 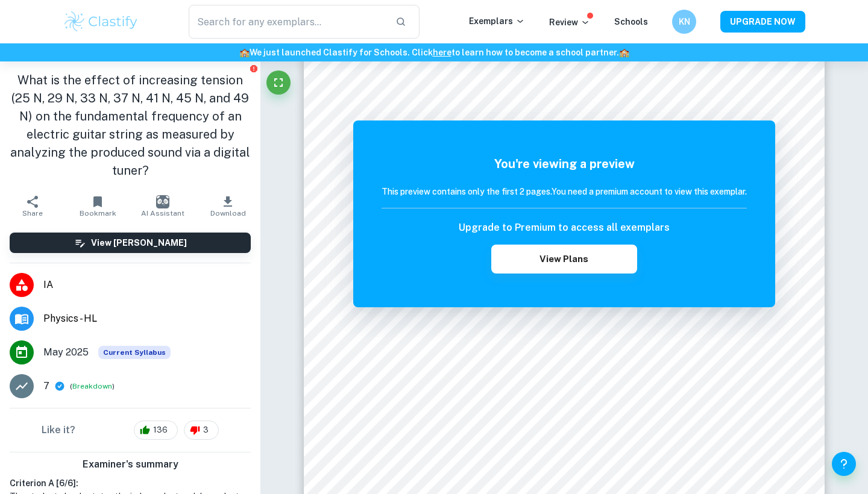 I want to click on h5: You're viewing a preview, so click(x=565, y=164).